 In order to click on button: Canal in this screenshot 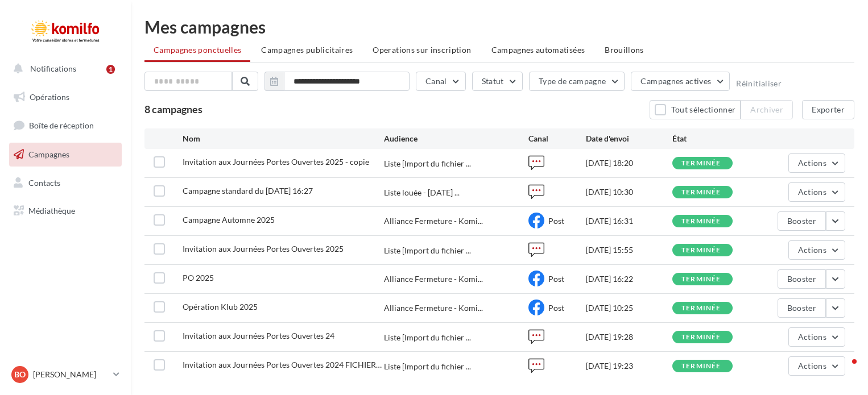, I will do `click(441, 81)`.